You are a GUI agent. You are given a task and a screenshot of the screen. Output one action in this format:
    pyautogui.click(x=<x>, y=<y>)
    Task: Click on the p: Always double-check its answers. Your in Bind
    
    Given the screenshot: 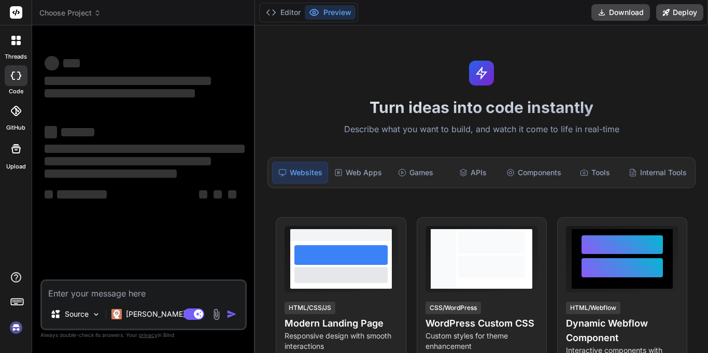 What is the action you would take?
    pyautogui.click(x=144, y=335)
    